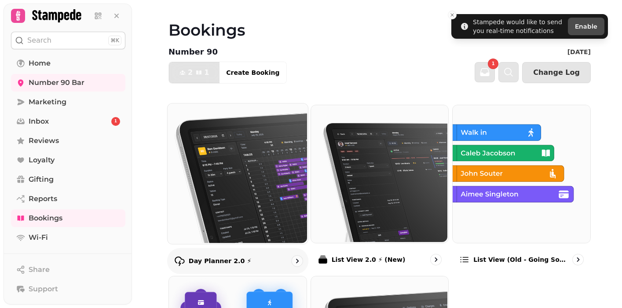 This screenshot has height=308, width=622. I want to click on a: Loyalty, so click(68, 160).